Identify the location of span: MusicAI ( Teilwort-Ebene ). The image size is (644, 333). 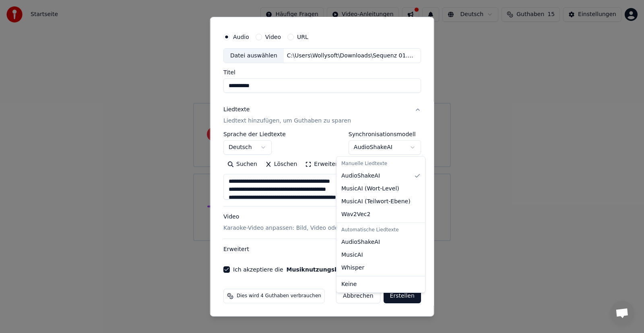
(376, 202).